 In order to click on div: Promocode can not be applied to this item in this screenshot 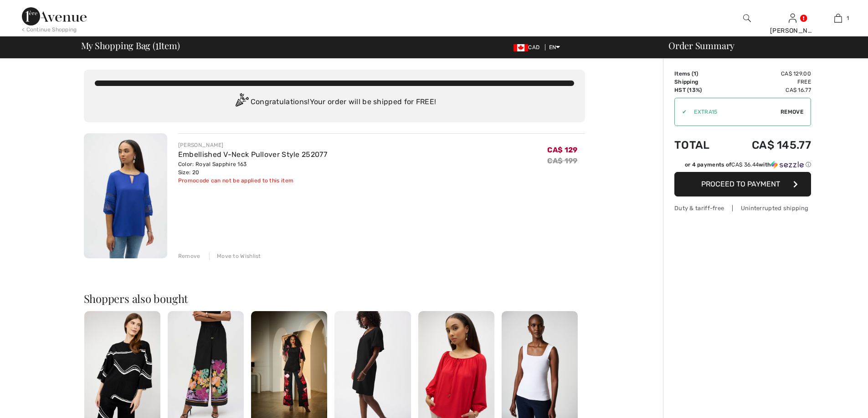, I will do `click(253, 181)`.